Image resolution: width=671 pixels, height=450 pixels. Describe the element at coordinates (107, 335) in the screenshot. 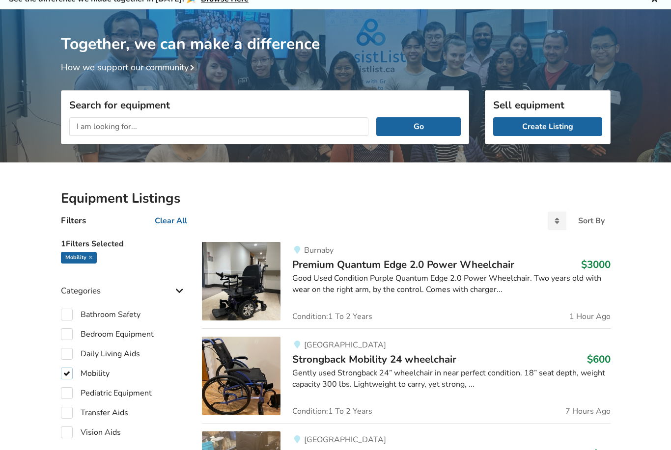

I see `label: Bedroom Equipment` at that location.